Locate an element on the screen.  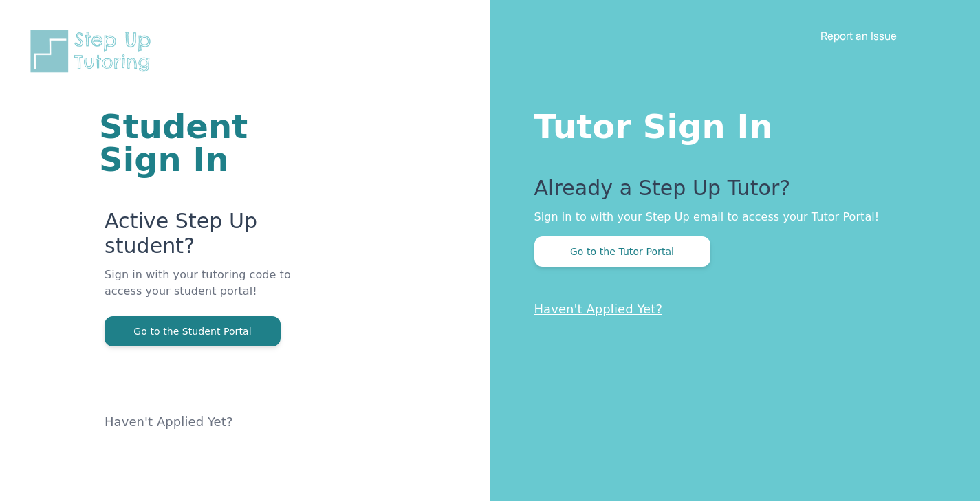
h1: Student Sign In is located at coordinates (212, 143).